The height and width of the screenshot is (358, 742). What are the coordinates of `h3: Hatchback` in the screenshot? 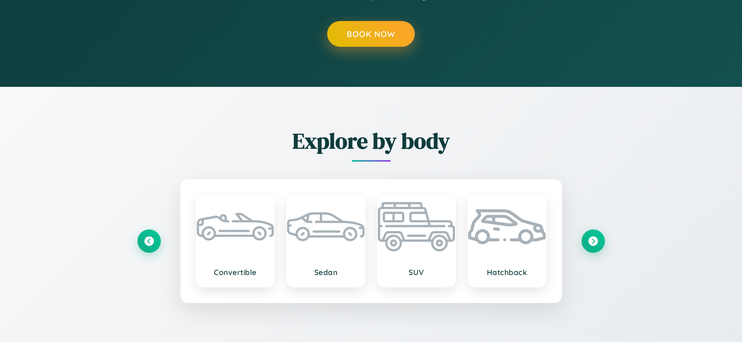 It's located at (507, 272).